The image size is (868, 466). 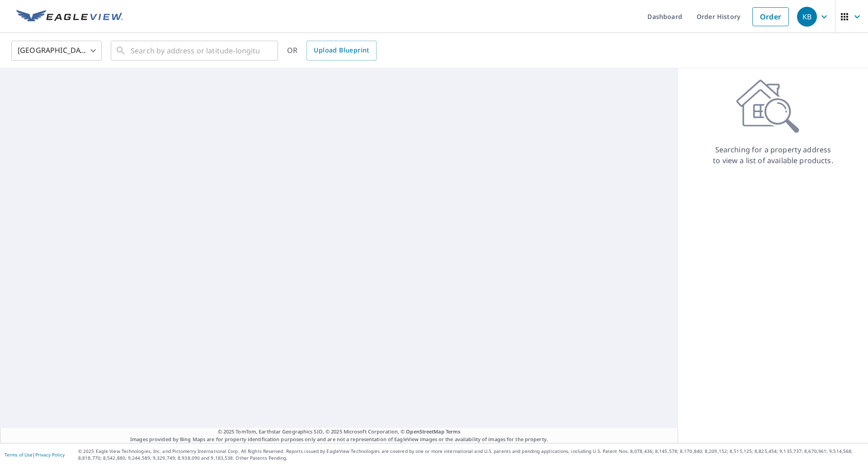 I want to click on a: Terms, so click(x=453, y=431).